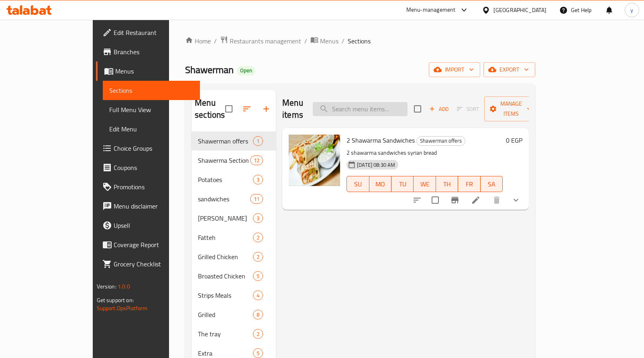  Describe the element at coordinates (148, 33) in the screenshot. I see `a: Edit Restaurant` at that location.